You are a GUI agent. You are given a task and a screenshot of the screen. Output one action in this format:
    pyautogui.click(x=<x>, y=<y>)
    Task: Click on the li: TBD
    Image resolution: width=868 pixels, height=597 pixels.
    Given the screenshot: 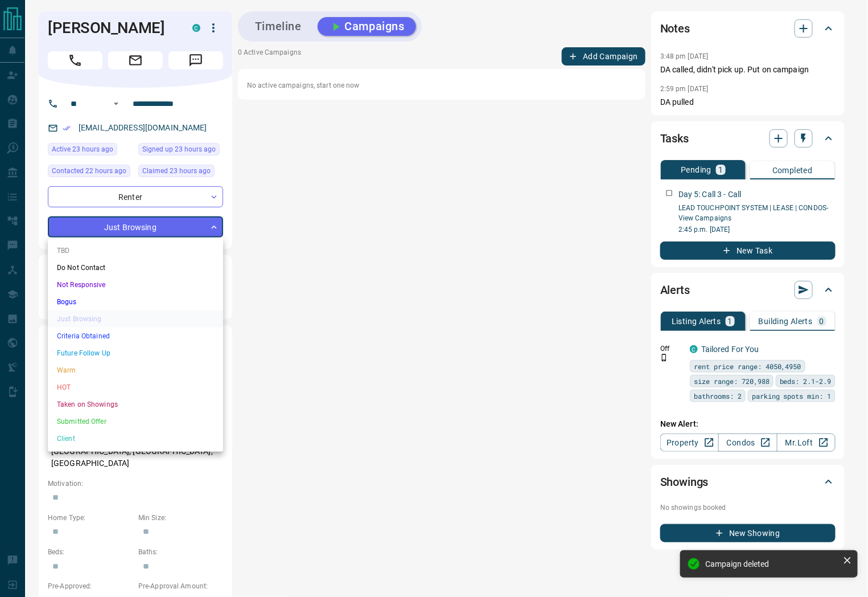 What is the action you would take?
    pyautogui.click(x=135, y=251)
    